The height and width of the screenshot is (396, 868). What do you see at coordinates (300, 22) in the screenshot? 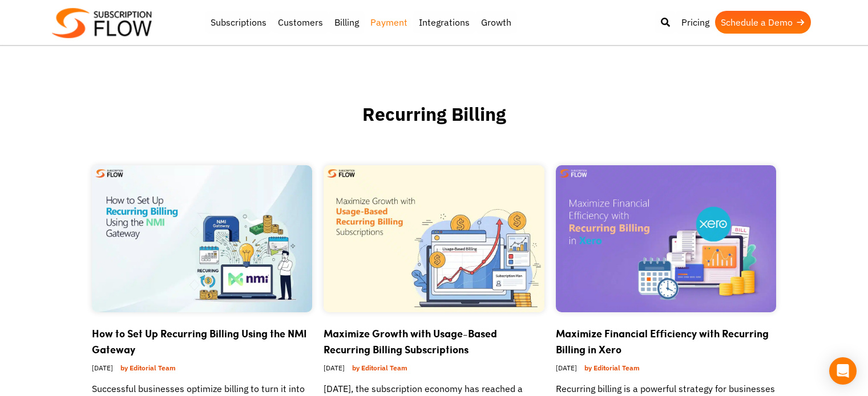
I see `a: Customers` at bounding box center [300, 22].